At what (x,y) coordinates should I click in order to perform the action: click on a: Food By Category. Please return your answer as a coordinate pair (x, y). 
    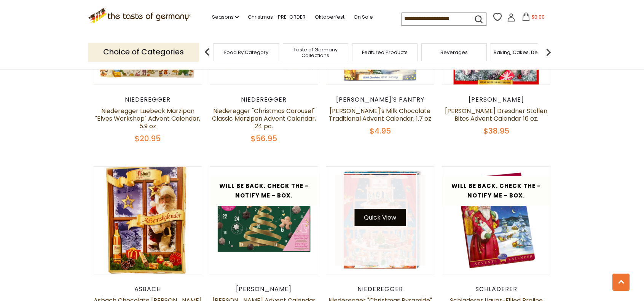
    Looking at the image, I should click on (246, 52).